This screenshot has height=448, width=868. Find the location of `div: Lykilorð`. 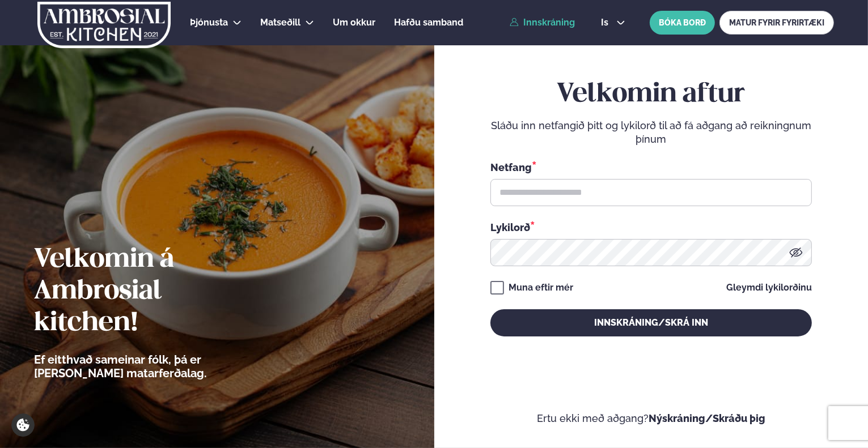

div: Lykilorð is located at coordinates (651, 227).